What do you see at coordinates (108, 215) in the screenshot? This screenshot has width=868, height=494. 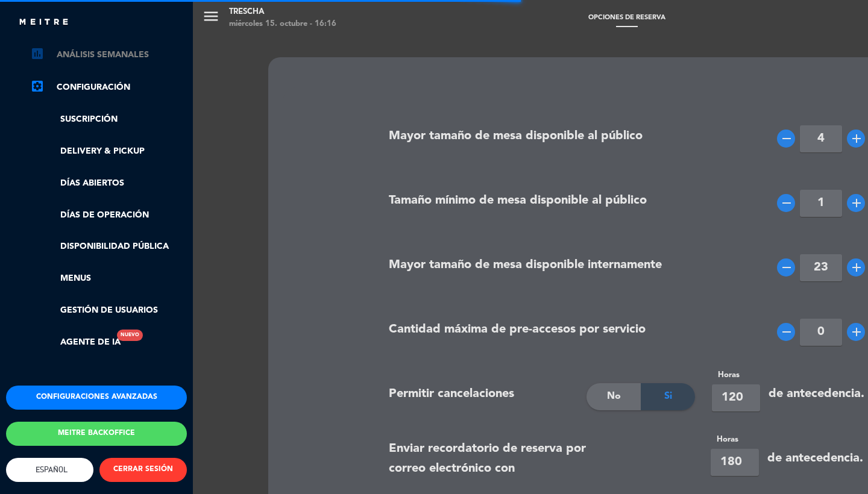 I see `a: Días de Operación` at bounding box center [108, 215].